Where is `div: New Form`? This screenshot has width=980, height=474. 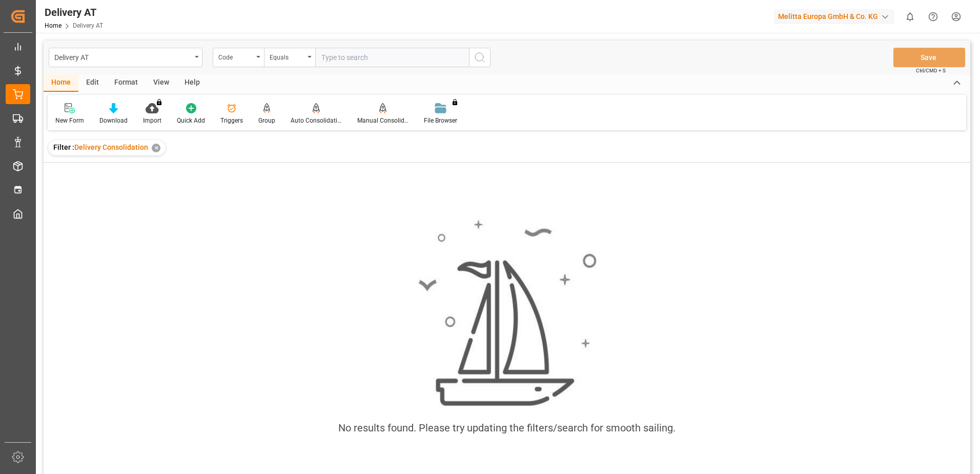
div: New Form is located at coordinates (70, 120).